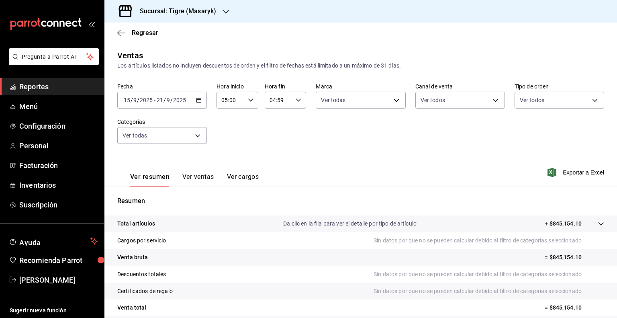  What do you see at coordinates (58, 185) in the screenshot?
I see `span: Inventarios` at bounding box center [58, 185].